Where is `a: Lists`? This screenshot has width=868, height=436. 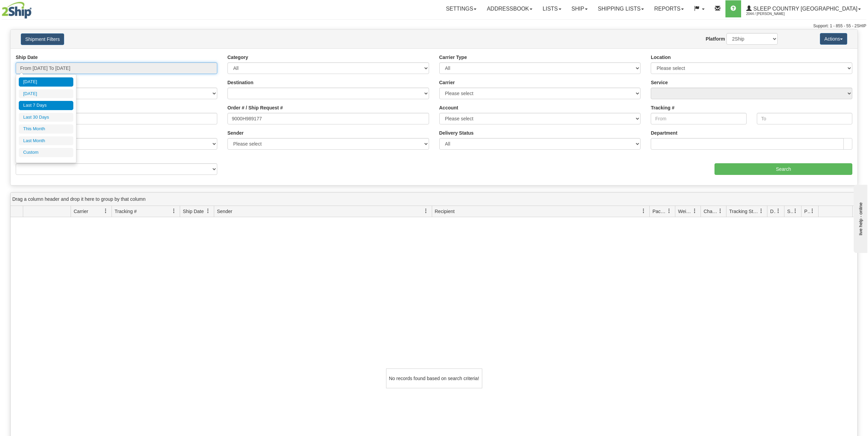
a: Lists is located at coordinates (552, 9).